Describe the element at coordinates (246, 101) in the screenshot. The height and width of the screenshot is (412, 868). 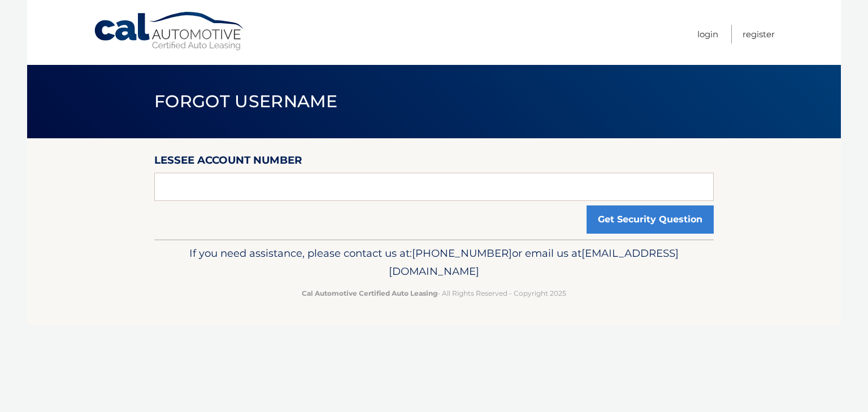
I see `span: Forgot Username` at that location.